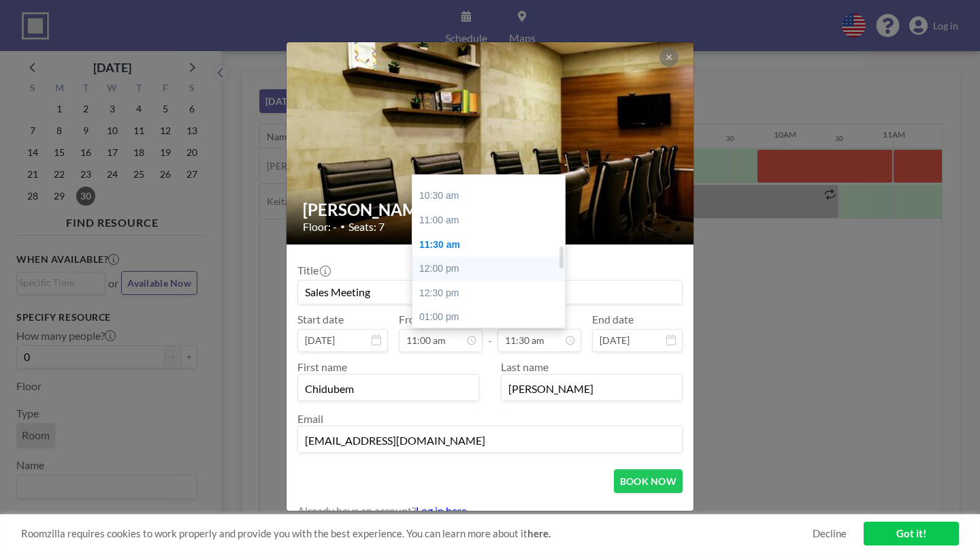  What do you see at coordinates (367, 227) in the screenshot?
I see `span: Seats: 7` at bounding box center [367, 227].